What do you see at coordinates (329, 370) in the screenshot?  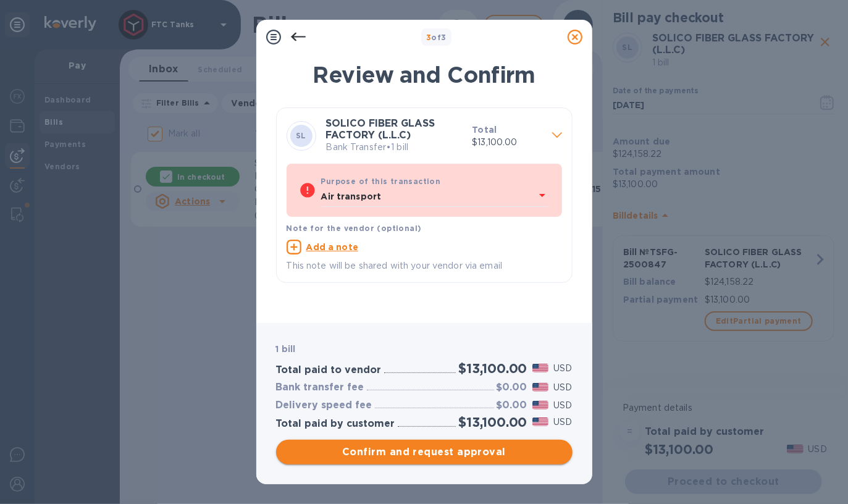 I see `h3: Total paid to vendor` at bounding box center [329, 370].